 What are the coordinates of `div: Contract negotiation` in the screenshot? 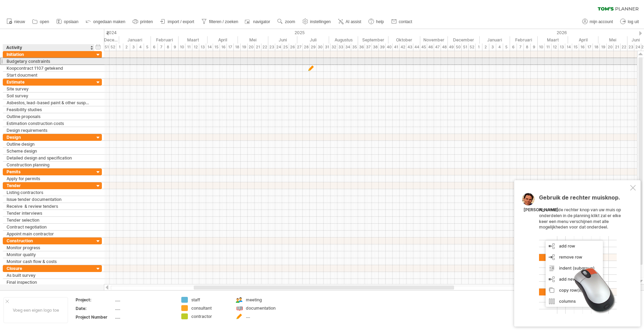 It's located at (49, 227).